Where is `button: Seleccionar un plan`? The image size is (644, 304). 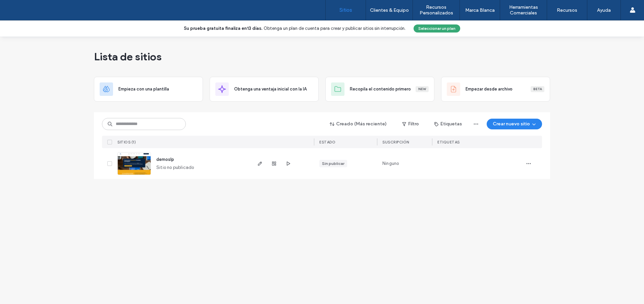 button: Seleccionar un plan is located at coordinates (436, 29).